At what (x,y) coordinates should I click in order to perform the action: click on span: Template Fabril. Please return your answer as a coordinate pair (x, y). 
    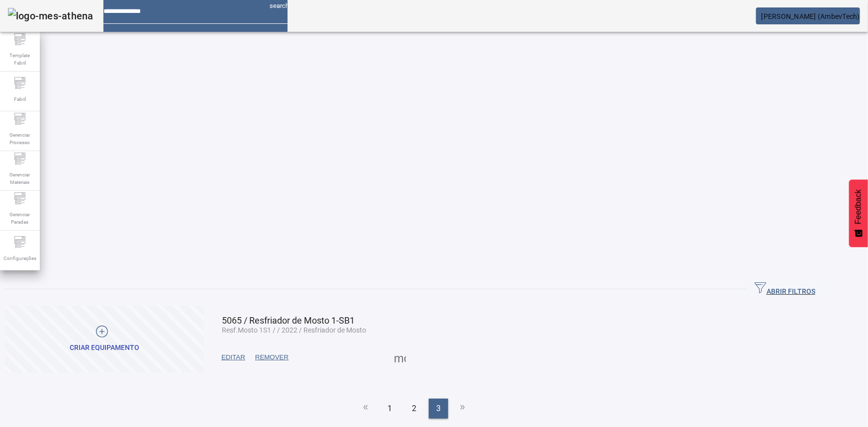
    Looking at the image, I should click on (20, 59).